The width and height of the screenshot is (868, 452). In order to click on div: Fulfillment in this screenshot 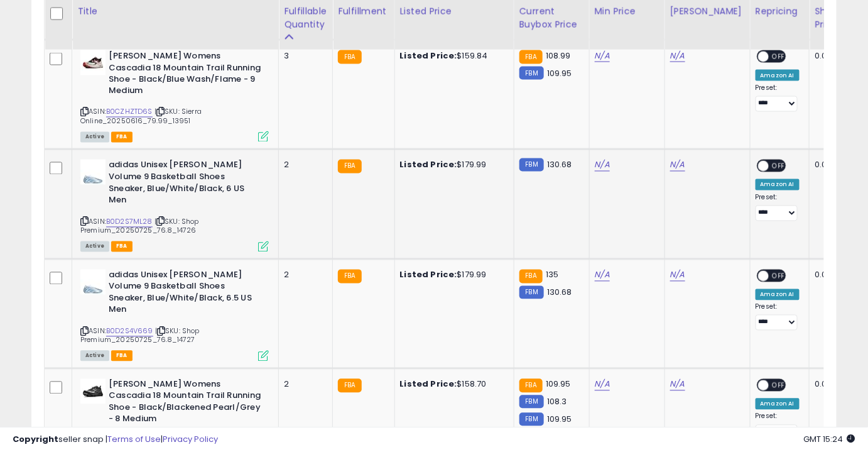, I will do `click(363, 11)`.